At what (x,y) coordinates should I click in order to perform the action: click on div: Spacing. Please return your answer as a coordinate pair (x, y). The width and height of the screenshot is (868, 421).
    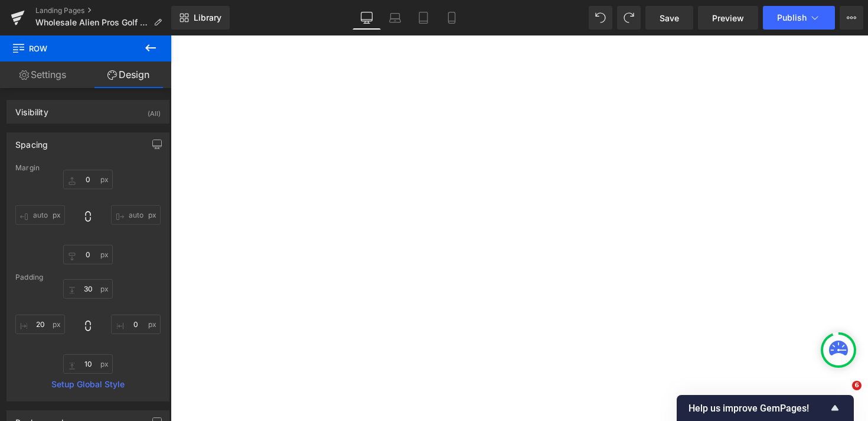
    Looking at the image, I should click on (31, 141).